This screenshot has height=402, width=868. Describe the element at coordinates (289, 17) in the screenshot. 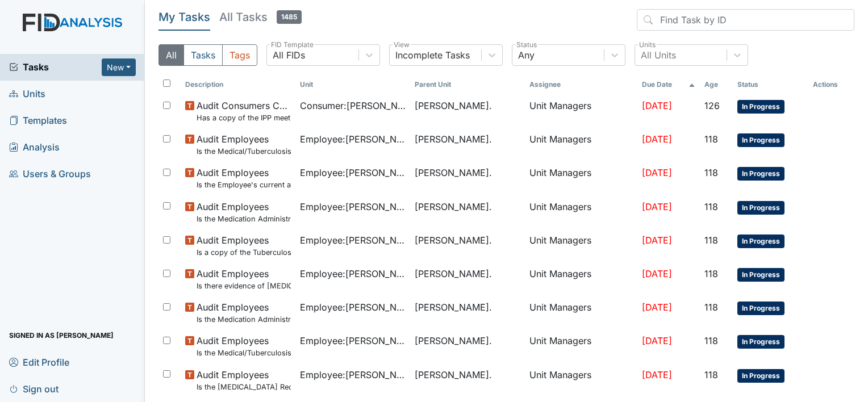

I see `span: 1485` at that location.